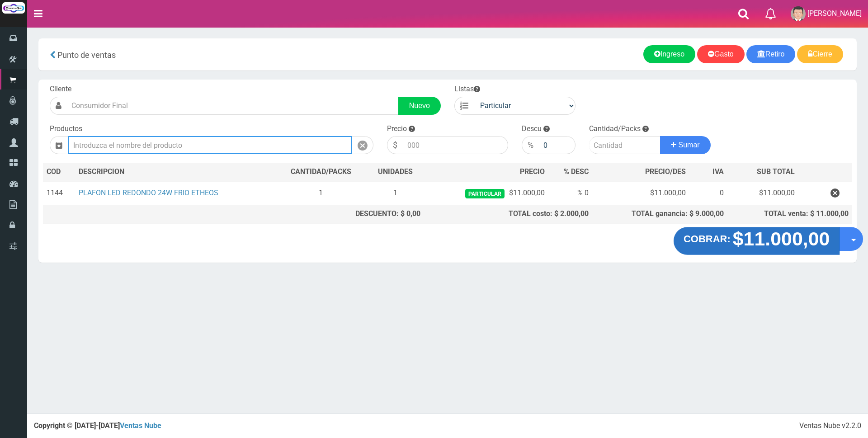 The height and width of the screenshot is (438, 868). What do you see at coordinates (321, 173) in the screenshot?
I see `th: CANTIDAD/PACKS` at bounding box center [321, 173].